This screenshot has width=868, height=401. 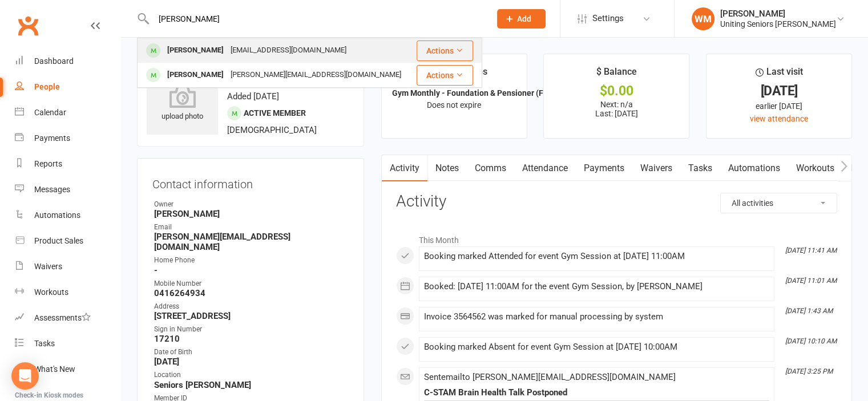 I want to click on div: Address, so click(x=251, y=307).